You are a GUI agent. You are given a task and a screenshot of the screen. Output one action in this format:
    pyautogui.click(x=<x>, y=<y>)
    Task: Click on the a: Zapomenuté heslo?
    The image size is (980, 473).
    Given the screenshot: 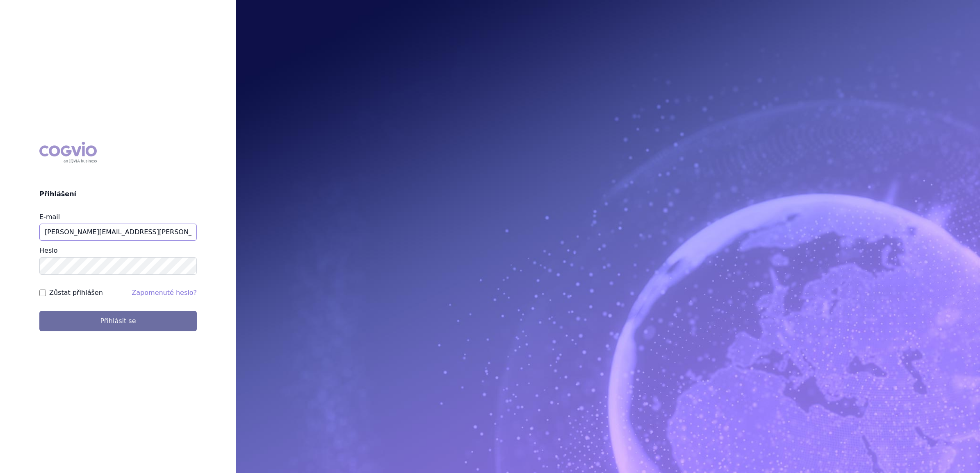 What is the action you would take?
    pyautogui.click(x=164, y=292)
    